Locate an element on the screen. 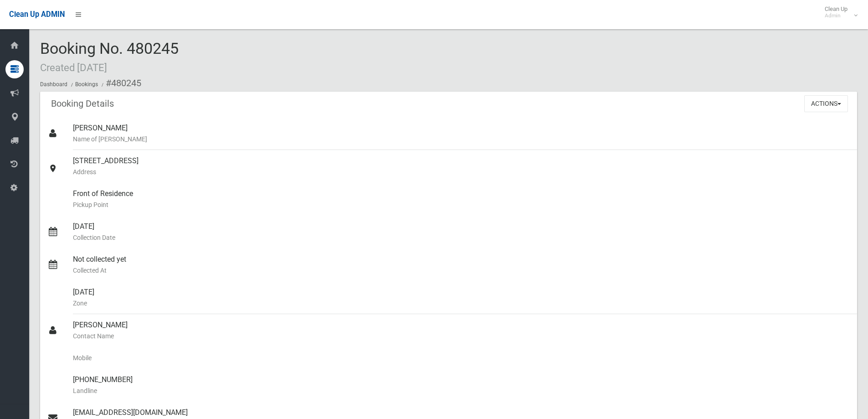 The width and height of the screenshot is (868, 419). small: Zone is located at coordinates (462, 303).